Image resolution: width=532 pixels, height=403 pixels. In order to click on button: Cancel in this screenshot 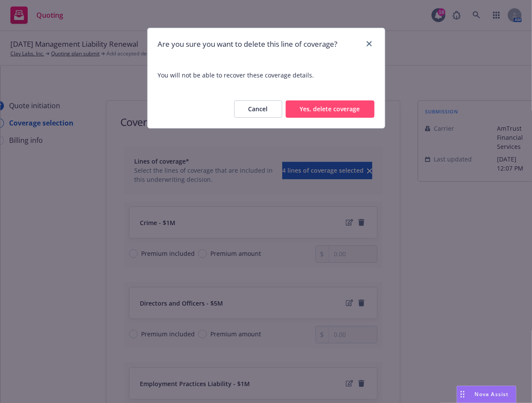, I will do `click(258, 109)`.